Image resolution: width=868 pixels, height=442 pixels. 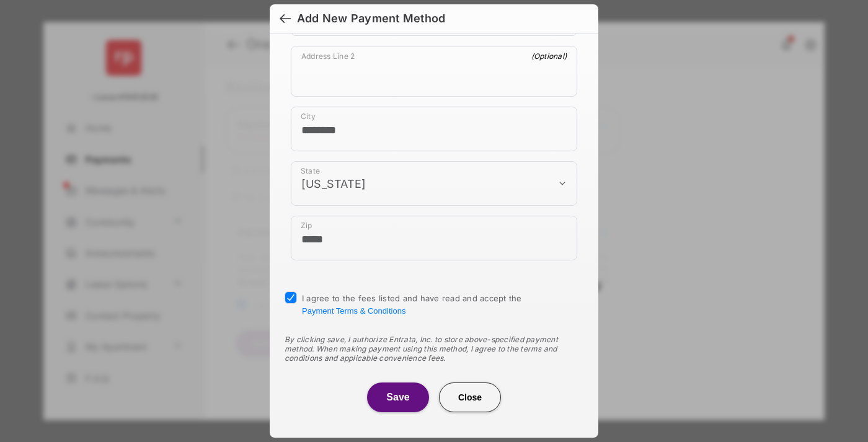 I want to click on div: payment_method_screening[postal_addresses][locality], so click(x=434, y=129).